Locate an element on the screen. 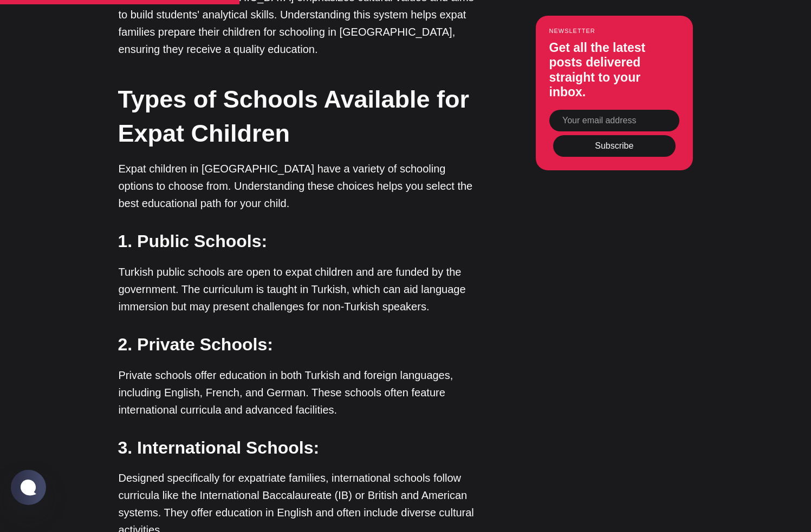  small: Newsletter is located at coordinates (614, 31).